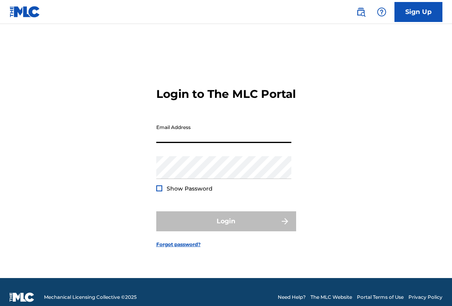 This screenshot has height=306, width=452. I want to click on a: Portal Terms of Use, so click(380, 297).